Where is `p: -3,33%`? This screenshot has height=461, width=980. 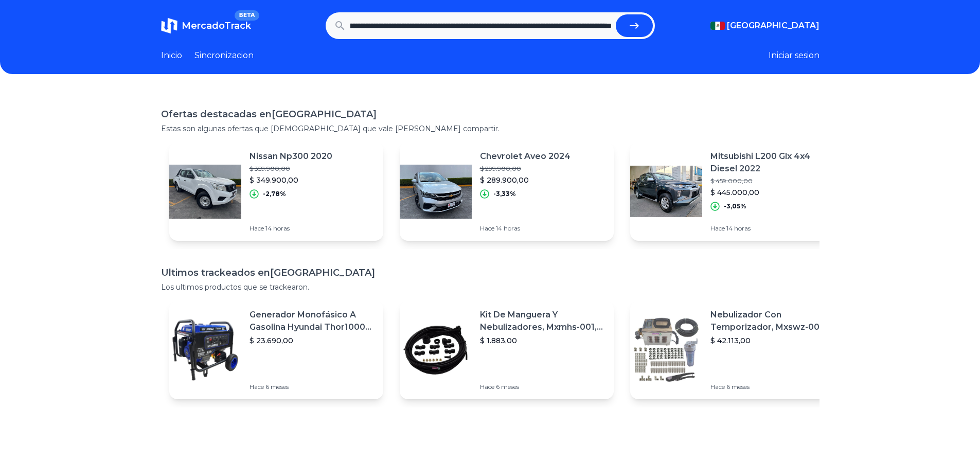 p: -3,33% is located at coordinates (505, 194).